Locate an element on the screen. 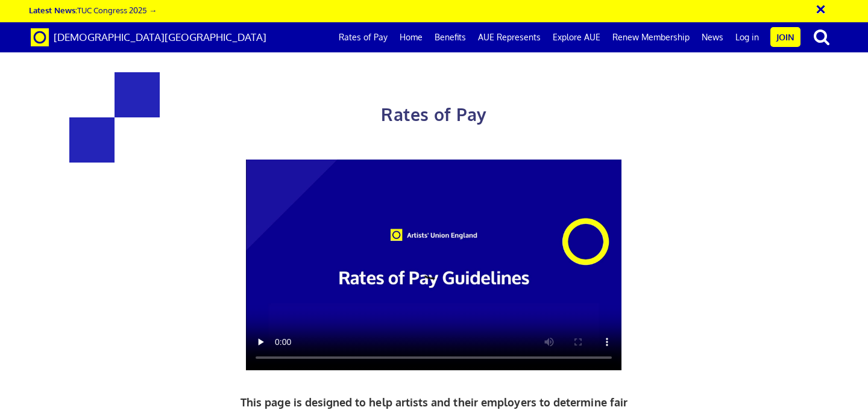 The width and height of the screenshot is (868, 413). a: Explore AUE is located at coordinates (576, 38).